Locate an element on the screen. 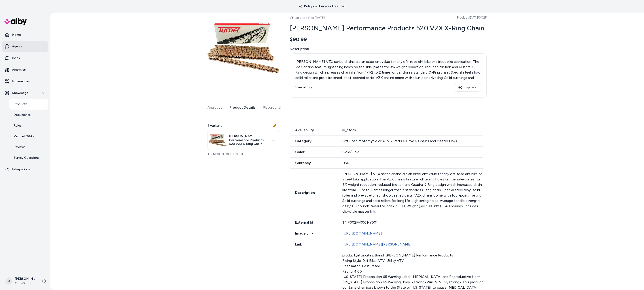 The width and height of the screenshot is (644, 290). span: External Id is located at coordinates (313, 223).